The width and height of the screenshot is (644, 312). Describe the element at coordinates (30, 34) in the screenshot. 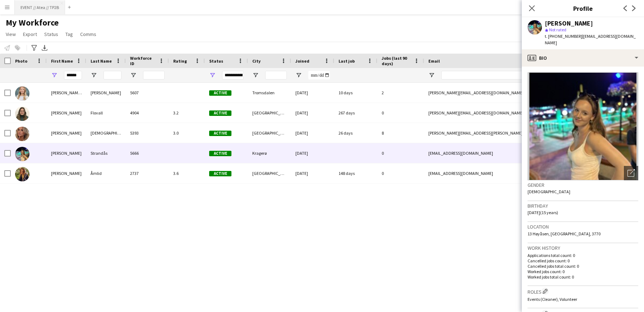

I see `span: Export` at that location.